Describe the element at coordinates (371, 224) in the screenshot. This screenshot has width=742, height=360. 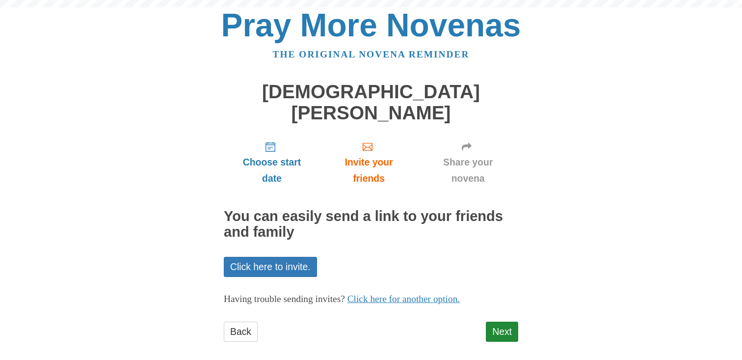
I see `h2: You can easily send a link to your friends and family` at that location.